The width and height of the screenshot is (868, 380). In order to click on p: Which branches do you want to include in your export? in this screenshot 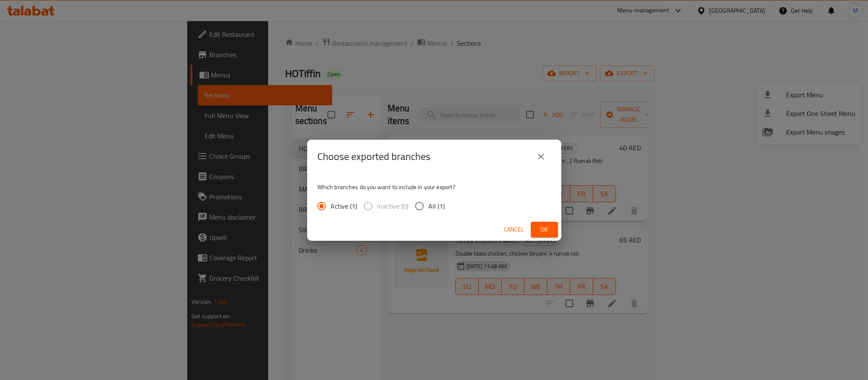, I will do `click(434, 187)`.